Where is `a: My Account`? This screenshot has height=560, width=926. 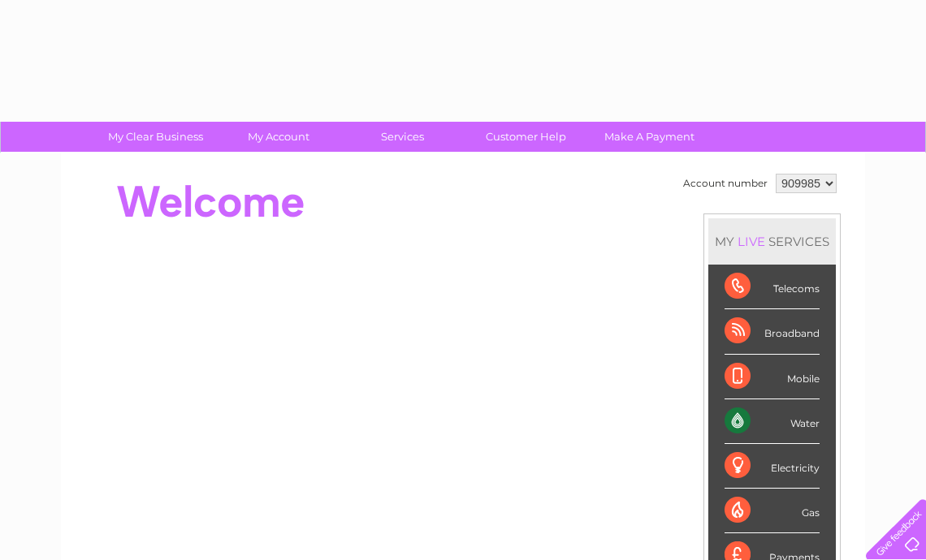 a: My Account is located at coordinates (279, 136).